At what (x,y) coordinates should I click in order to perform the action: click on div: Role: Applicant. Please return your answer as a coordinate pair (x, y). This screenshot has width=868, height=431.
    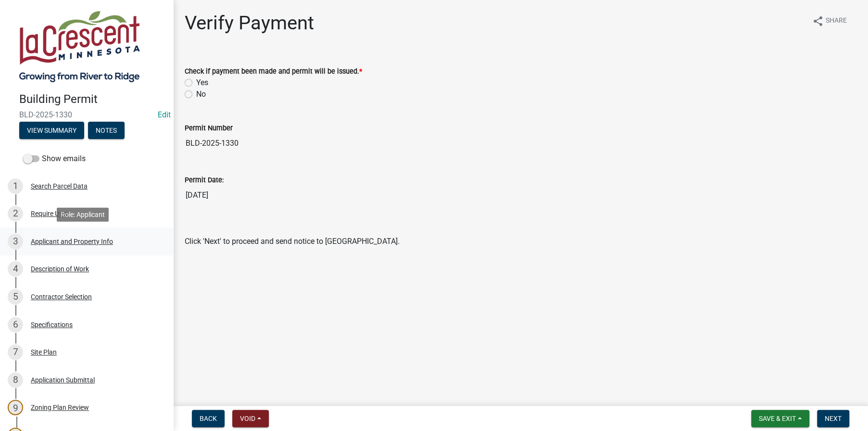
    Looking at the image, I should click on (83, 214).